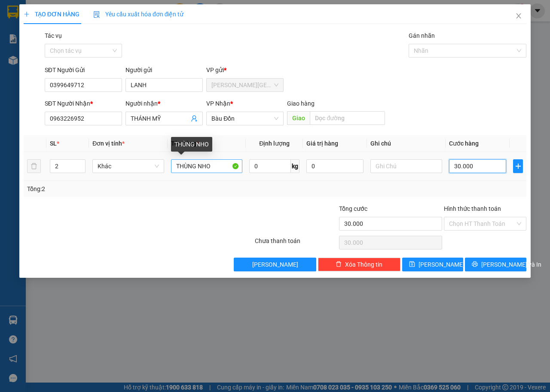 This screenshot has width=550, height=392. I want to click on button: delete, so click(34, 166).